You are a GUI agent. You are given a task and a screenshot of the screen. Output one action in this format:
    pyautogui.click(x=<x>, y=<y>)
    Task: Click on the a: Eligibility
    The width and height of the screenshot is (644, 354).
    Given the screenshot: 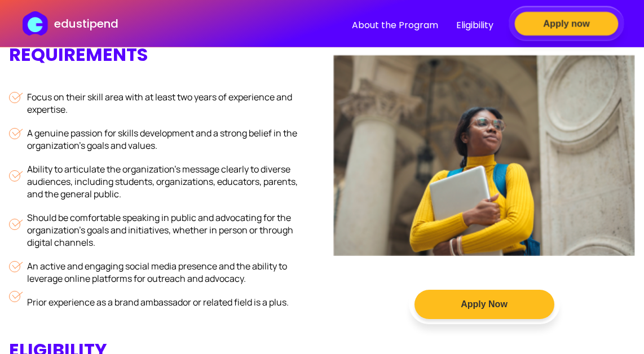 What is the action you would take?
    pyautogui.click(x=475, y=25)
    